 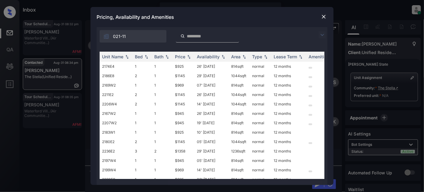 I want to click on div: Type, so click(x=257, y=57).